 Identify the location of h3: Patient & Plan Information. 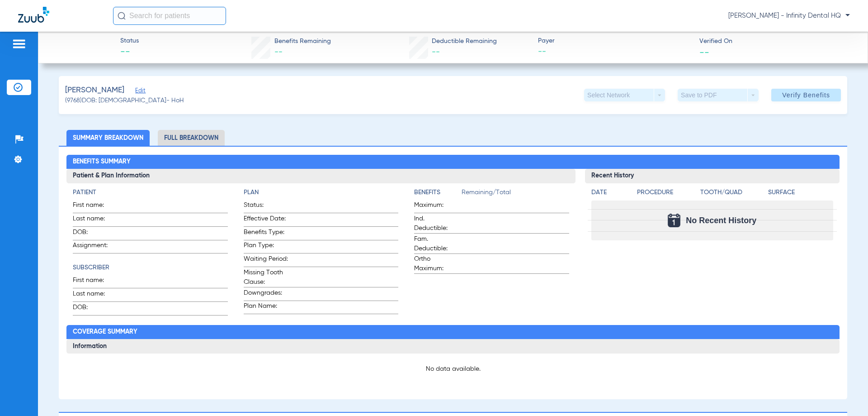
(320, 176).